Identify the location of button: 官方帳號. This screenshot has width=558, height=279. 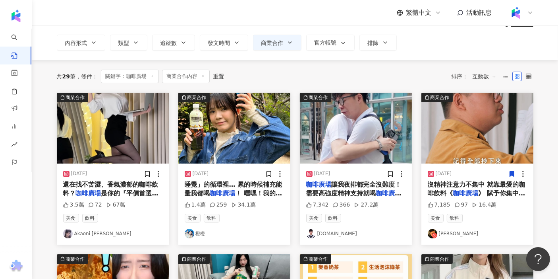
(331, 43).